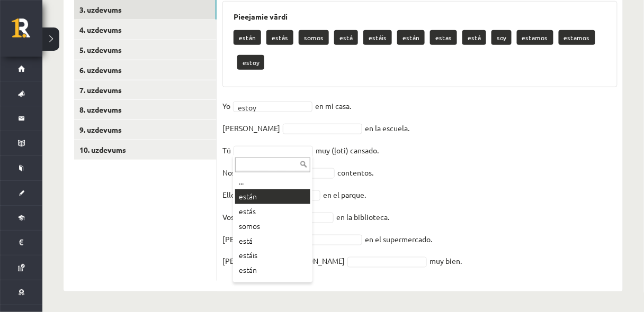 This screenshot has height=312, width=644. I want to click on div: estás, so click(273, 212).